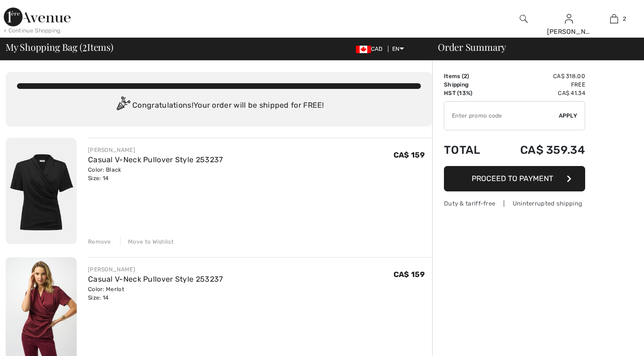  I want to click on span: EN, so click(398, 49).